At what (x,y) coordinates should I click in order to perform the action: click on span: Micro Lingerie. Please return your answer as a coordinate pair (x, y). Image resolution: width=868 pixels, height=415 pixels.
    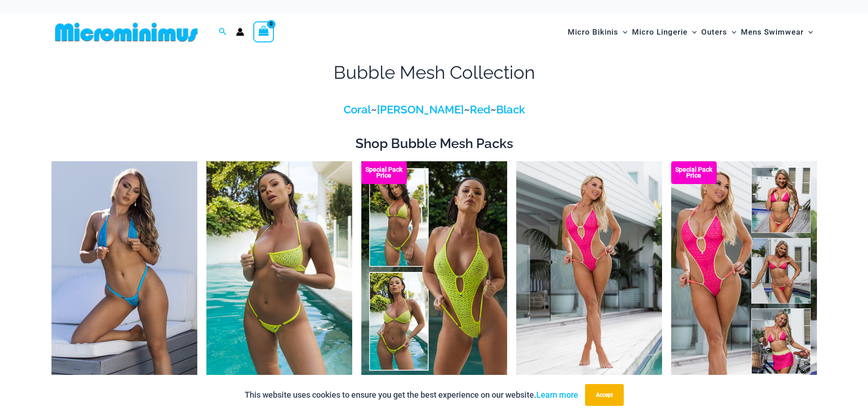
    Looking at the image, I should click on (660, 31).